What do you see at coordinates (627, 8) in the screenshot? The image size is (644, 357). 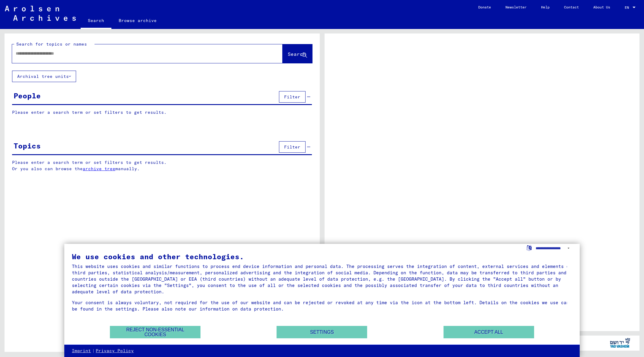 I see `span: EN` at bounding box center [627, 8].